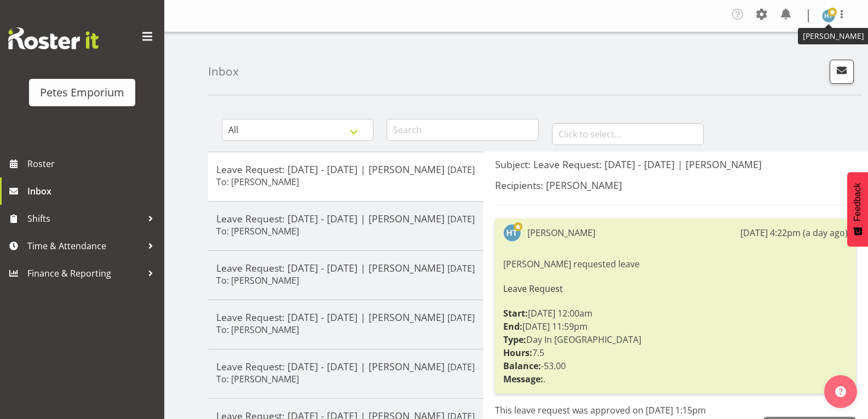 The width and height of the screenshot is (868, 419). What do you see at coordinates (675, 288) in the screenshot?
I see `h6: Leave Request` at bounding box center [675, 288].